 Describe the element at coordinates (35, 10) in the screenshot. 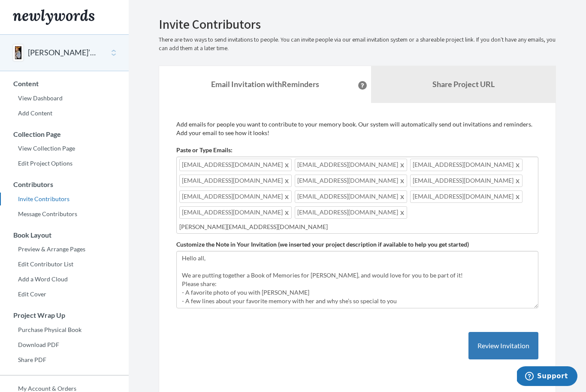

I see `span: Support` at that location.